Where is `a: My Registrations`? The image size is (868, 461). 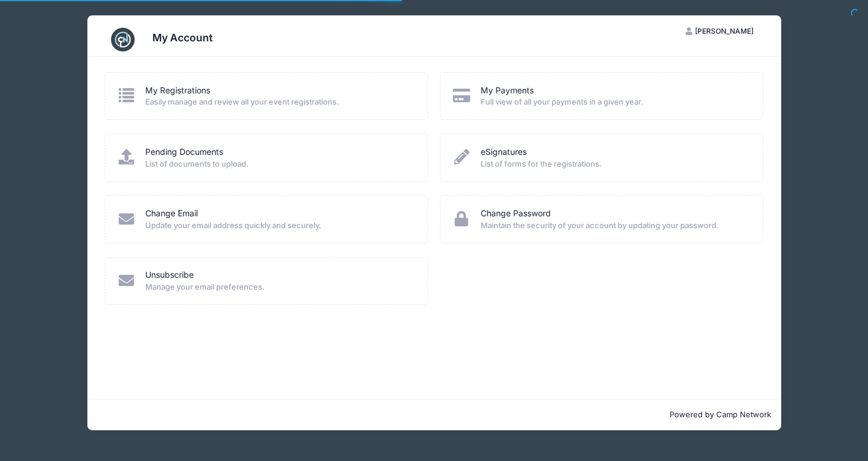 a: My Registrations is located at coordinates (177, 90).